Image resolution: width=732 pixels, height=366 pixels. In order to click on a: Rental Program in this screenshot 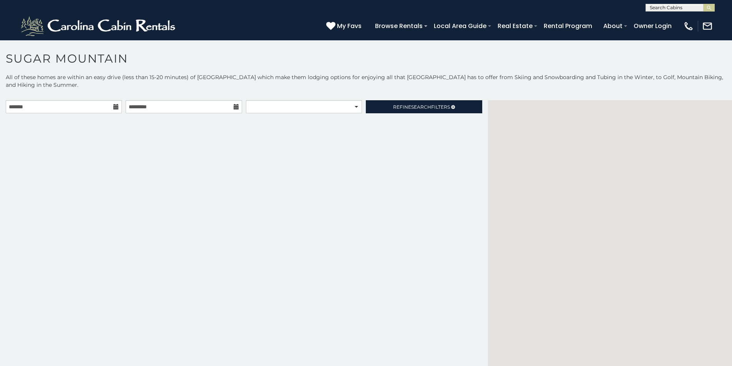, I will do `click(568, 26)`.